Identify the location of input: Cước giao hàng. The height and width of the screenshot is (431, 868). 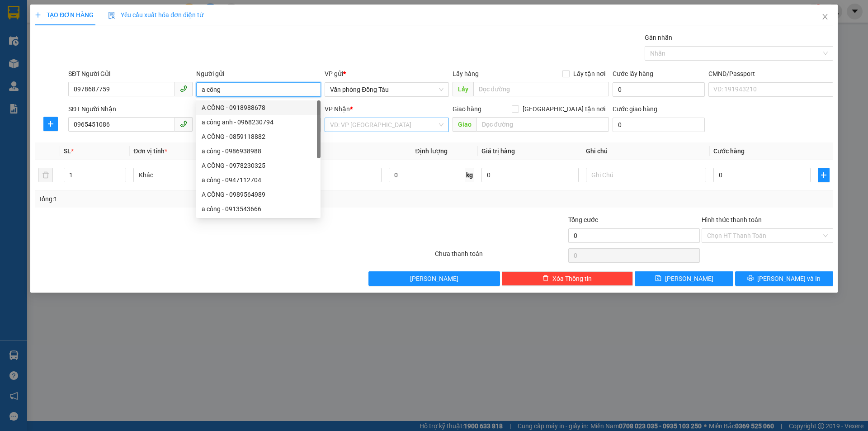
(659, 125).